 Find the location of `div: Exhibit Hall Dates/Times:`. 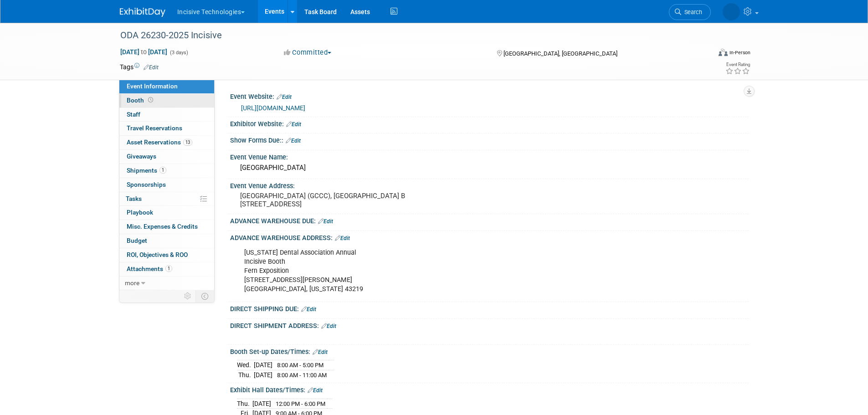

div: Exhibit Hall Dates/Times: is located at coordinates (490, 389).